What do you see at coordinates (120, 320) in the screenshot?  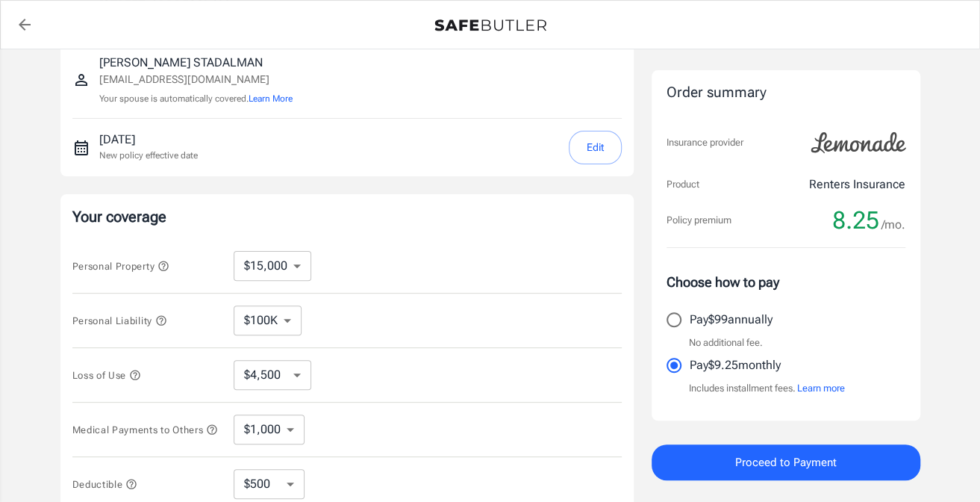 I see `span: Personal Liability` at bounding box center [120, 320].